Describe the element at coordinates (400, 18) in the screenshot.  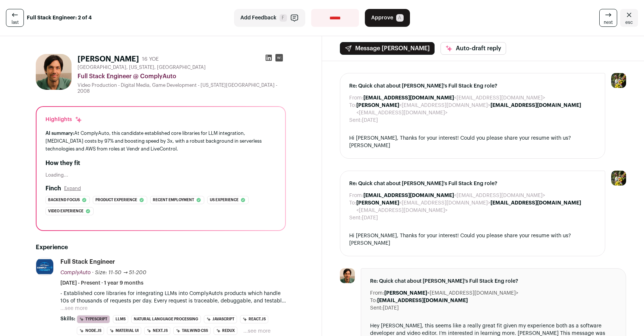
I see `span: A` at that location.